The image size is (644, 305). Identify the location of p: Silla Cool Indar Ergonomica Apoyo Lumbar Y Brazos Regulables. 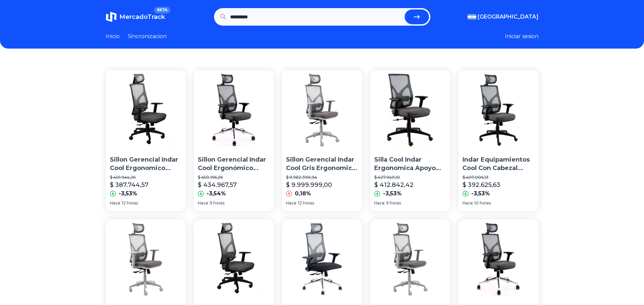
(410, 164).